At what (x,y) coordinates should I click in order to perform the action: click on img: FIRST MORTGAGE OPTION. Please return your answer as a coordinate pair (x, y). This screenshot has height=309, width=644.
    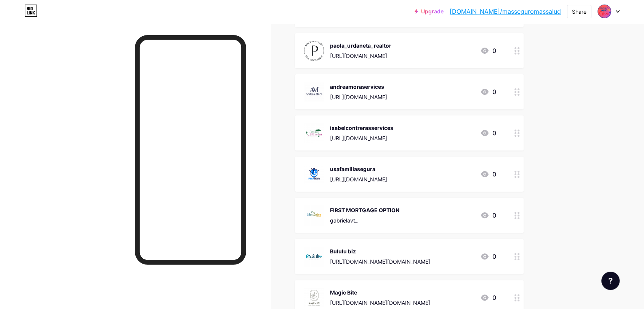
    Looking at the image, I should click on (314, 216).